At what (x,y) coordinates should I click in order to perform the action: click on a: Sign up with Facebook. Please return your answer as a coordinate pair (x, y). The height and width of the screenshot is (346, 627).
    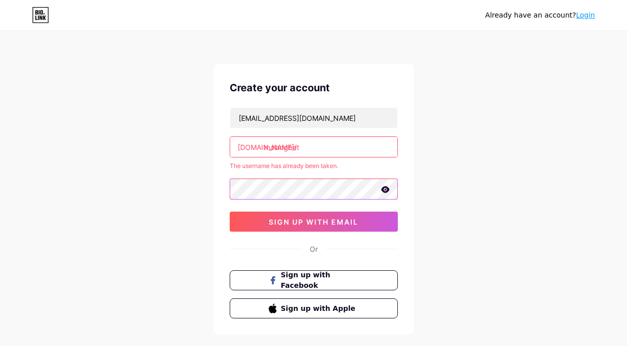
    Looking at the image, I should click on (314, 280).